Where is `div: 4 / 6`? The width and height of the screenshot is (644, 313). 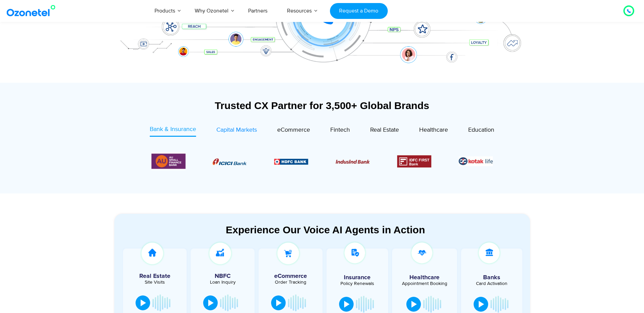
div: 4 / 6 is located at coordinates (414, 162).